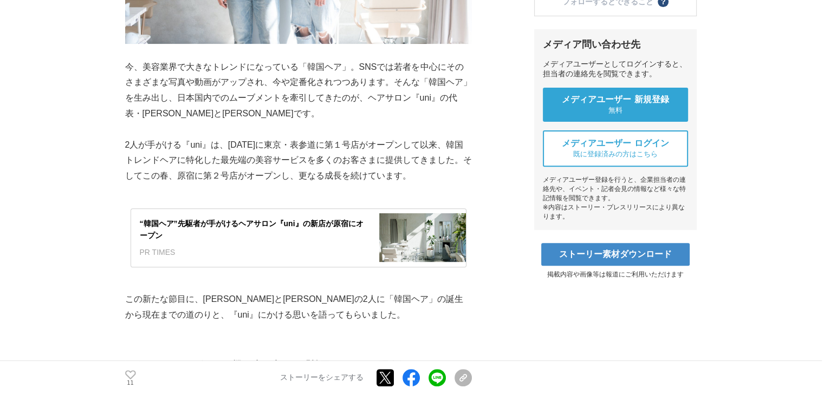  Describe the element at coordinates (299, 366) in the screenshot. I see `h3: スタイリストデビューを機に生み出した「韓国ヘア」が一躍人気に` at that location.